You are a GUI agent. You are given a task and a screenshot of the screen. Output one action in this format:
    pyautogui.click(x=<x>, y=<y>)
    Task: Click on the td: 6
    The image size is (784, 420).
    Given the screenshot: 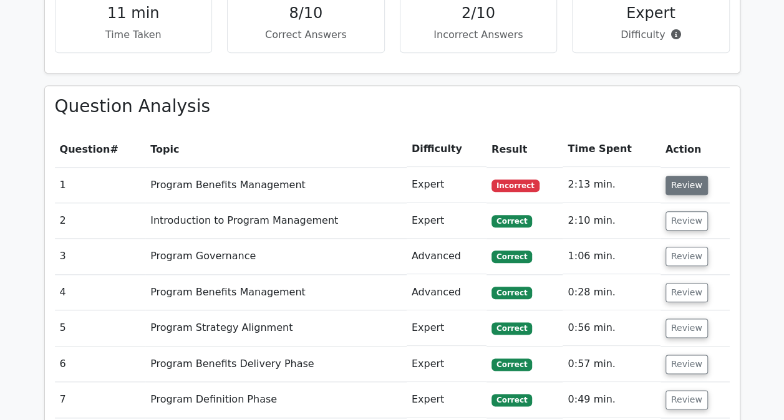 What is the action you would take?
    pyautogui.click(x=100, y=364)
    